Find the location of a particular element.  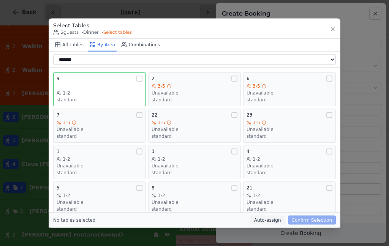

span: 2 guests is located at coordinates (66, 32).